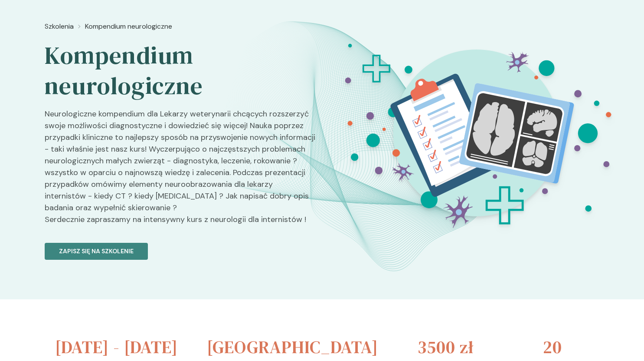 The height and width of the screenshot is (361, 644). Describe the element at coordinates (180, 246) in the screenshot. I see `a: Zapisz się na szkolenie` at that location.